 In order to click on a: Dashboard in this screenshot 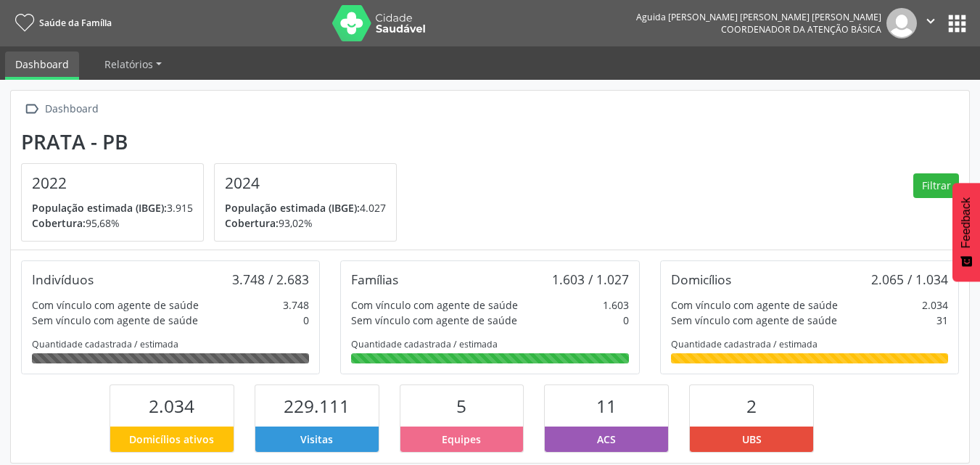, I will do `click(43, 65)`.